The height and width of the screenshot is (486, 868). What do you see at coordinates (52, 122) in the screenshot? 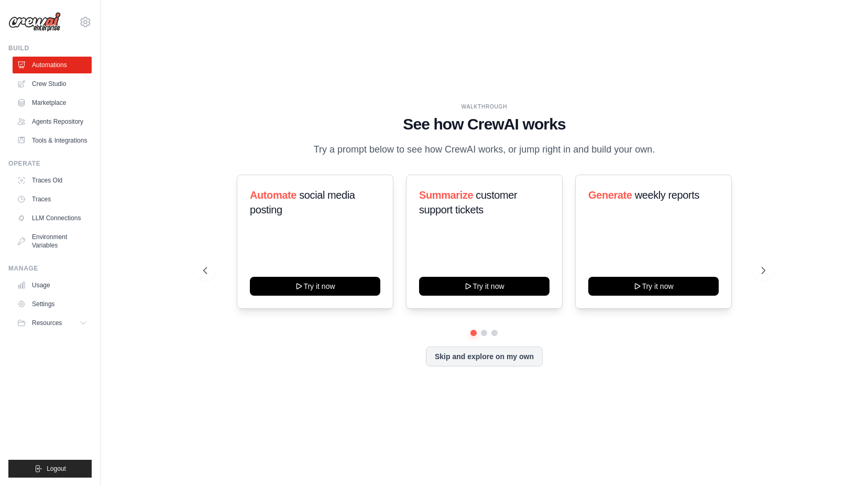
I see `a: Agents Repository` at bounding box center [52, 122].